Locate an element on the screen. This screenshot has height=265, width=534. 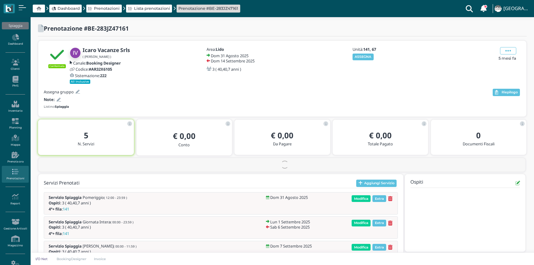
h5: Da Pagare is located at coordinates (282, 144).